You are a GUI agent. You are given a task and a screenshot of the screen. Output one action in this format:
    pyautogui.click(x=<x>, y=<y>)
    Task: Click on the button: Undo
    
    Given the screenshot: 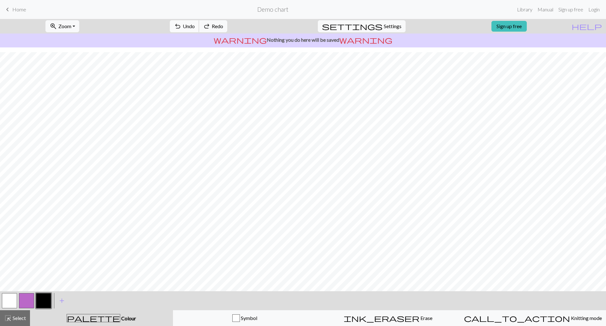 What is the action you would take?
    pyautogui.click(x=184, y=26)
    